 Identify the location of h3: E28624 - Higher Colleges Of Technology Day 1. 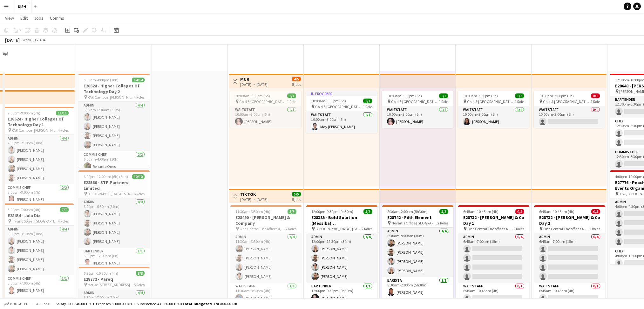
(38, 122).